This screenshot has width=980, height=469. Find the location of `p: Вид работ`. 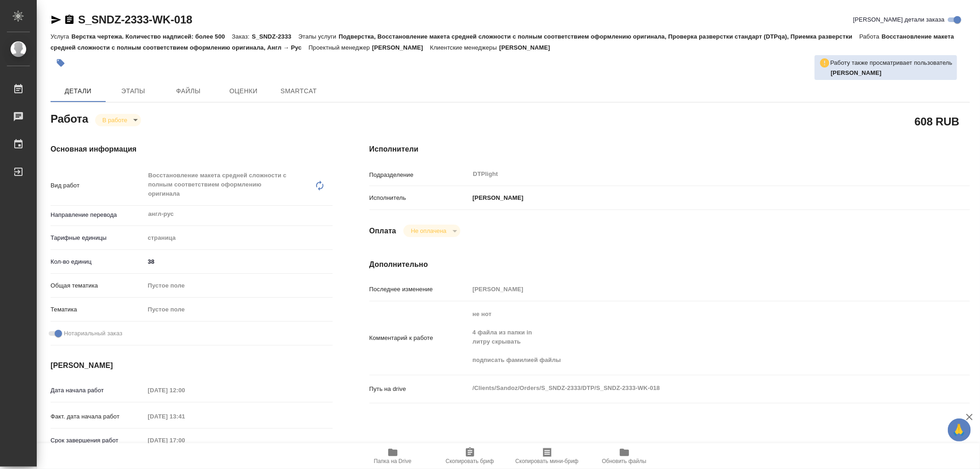

p: Вид работ is located at coordinates (97, 185).